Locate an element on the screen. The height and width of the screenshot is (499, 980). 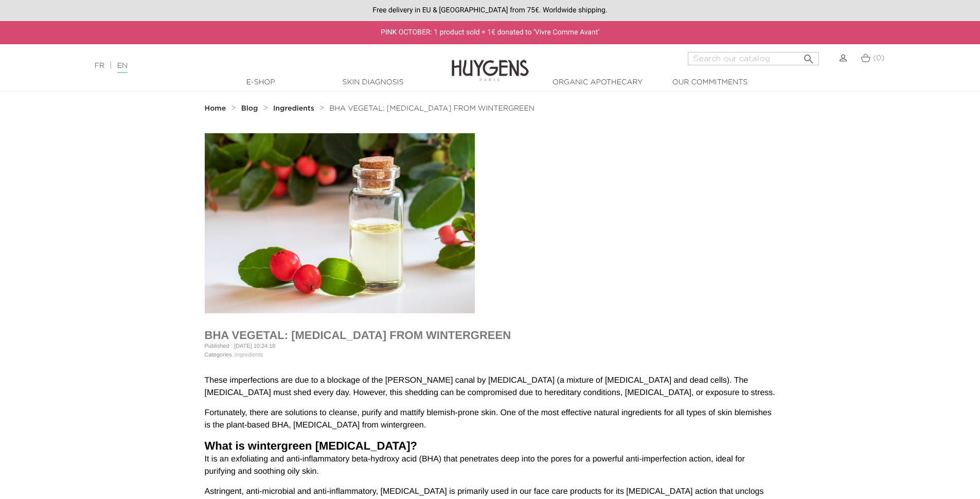
a: Organic Apothecary is located at coordinates (598, 82).